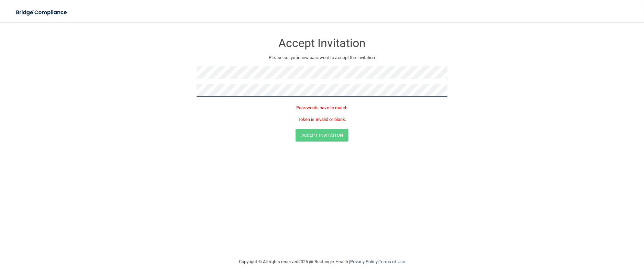  Describe the element at coordinates (392, 261) in the screenshot. I see `a: Terms of Use` at that location.